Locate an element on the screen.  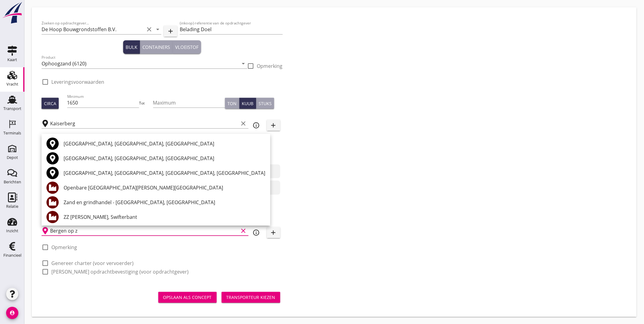
button: Vloeistof is located at coordinates (187, 47).